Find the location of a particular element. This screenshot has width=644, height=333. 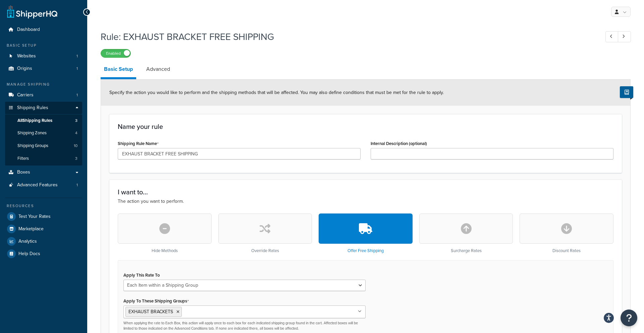

div: Surcharge Rates is located at coordinates (466, 233).